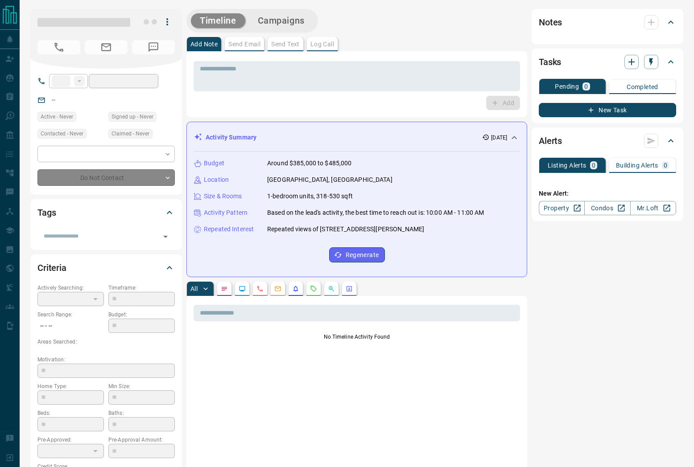 This screenshot has width=694, height=467. Describe the element at coordinates (242, 289) in the screenshot. I see `svg: Lead Browsing Activity` at that location.